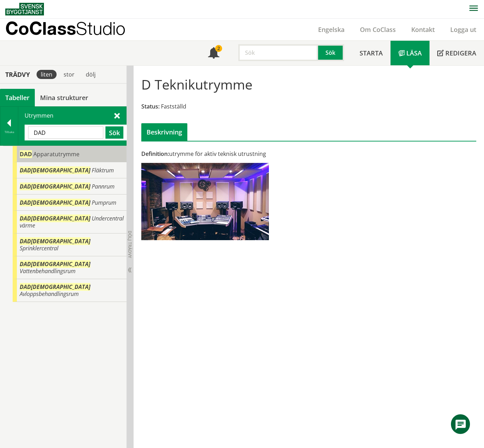 This screenshot has height=448, width=484. What do you see at coordinates (39, 248) in the screenshot?
I see `span: Sprinklercentral` at bounding box center [39, 248].